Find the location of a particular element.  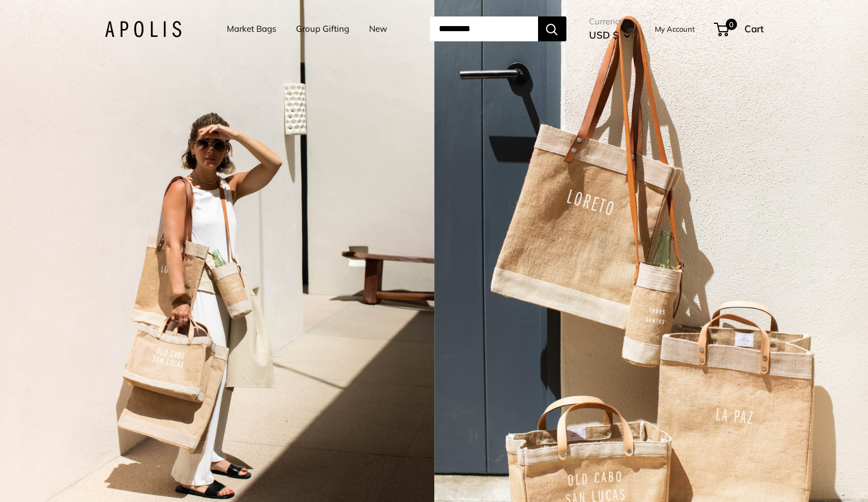

a: Market Bags is located at coordinates (251, 29).